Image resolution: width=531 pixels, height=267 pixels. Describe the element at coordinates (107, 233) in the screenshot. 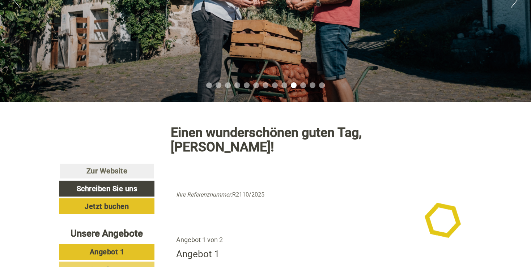

I see `div: Unsere Angebote` at that location.